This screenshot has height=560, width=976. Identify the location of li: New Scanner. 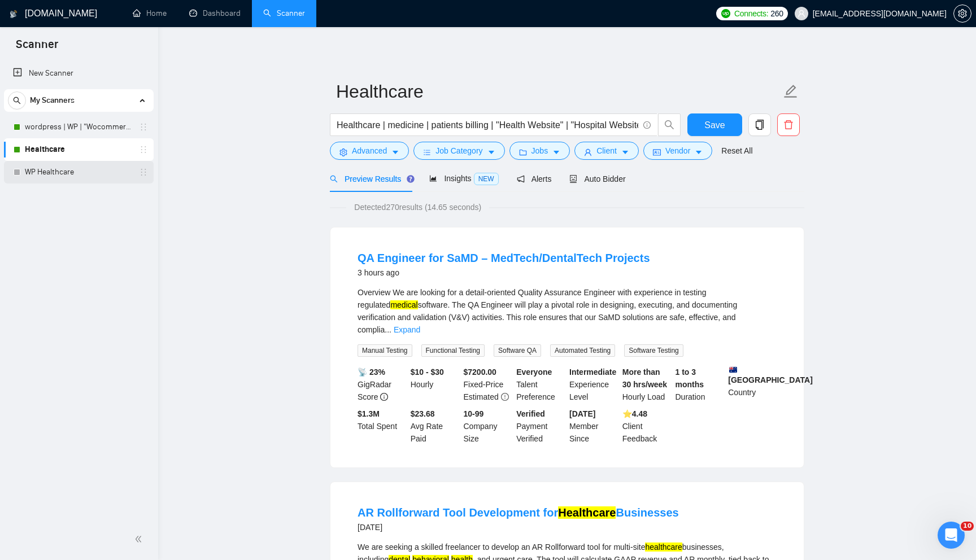
(78, 73).